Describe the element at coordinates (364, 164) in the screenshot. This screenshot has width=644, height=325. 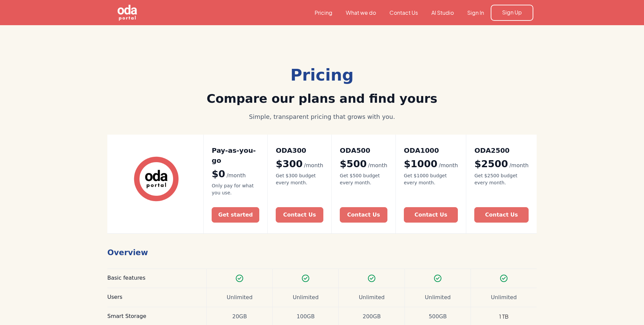
I see `div: $500` at that location.